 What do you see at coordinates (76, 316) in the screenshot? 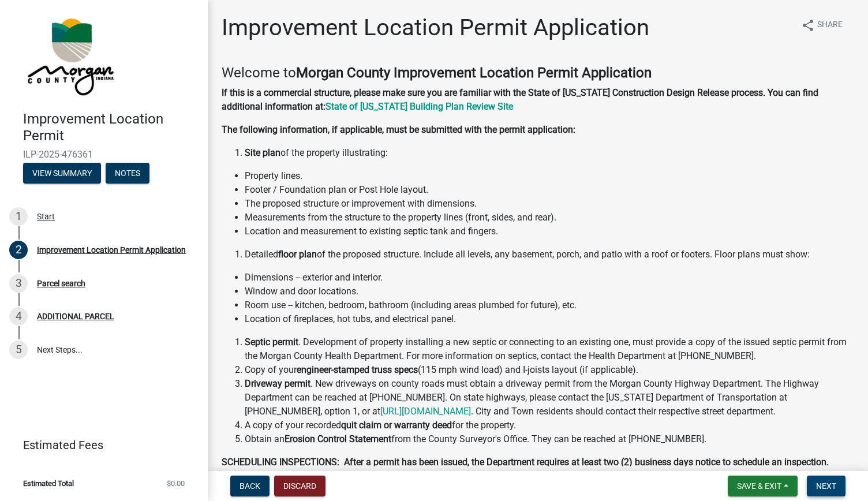
I see `div: ADDITIONAL PARCEL` at bounding box center [76, 316].